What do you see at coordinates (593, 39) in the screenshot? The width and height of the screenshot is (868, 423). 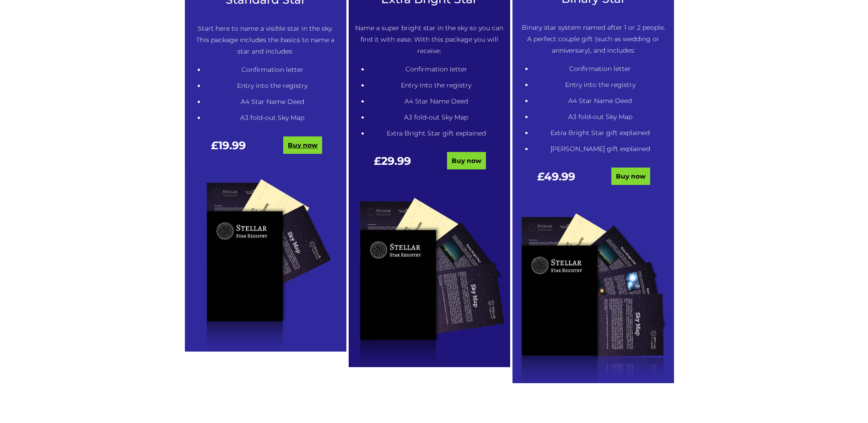 I see `p: Binary star system named after 1 or 2 people. A perfect couple gift (such as wedding or anniversa...` at bounding box center [593, 39].